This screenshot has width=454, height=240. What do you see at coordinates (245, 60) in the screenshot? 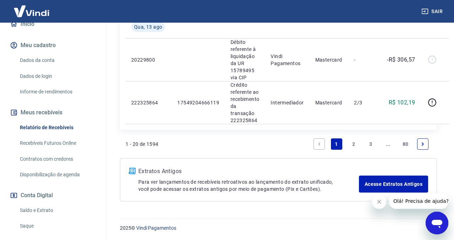
I see `p: Débito referente à liquidação da UR 15789495 via CIP` at bounding box center [245, 60].